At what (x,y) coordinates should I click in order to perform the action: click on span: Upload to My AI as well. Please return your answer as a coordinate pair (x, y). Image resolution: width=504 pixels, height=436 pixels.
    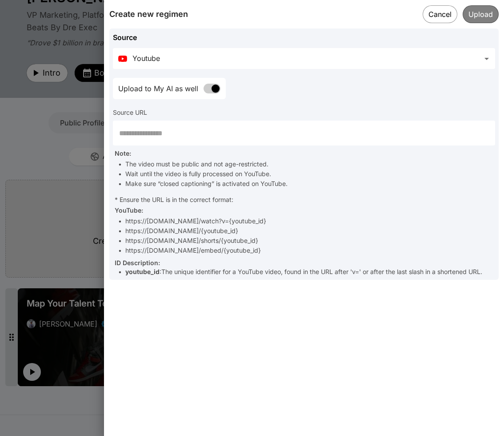
    Looking at the image, I should click on (158, 88).